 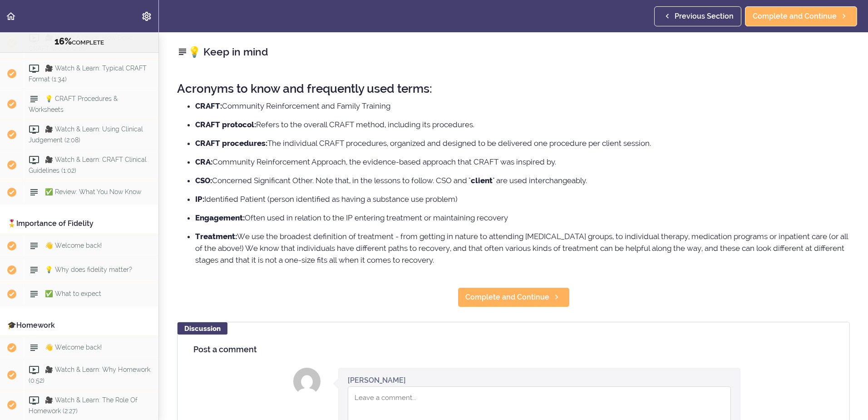 What do you see at coordinates (522, 162) in the screenshot?
I see `li: Community Reinforcement Approach, the evidence-based approach that CRAFT was inspired by.` at bounding box center [522, 162].